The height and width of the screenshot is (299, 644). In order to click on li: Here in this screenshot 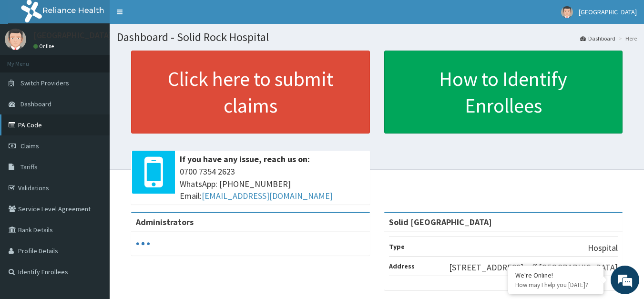, I will do `click(626, 38)`.